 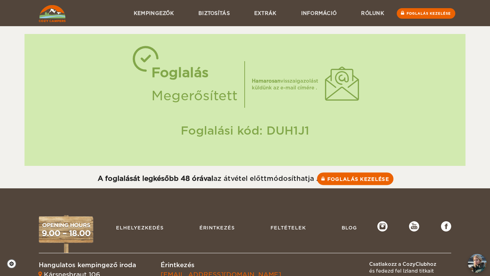 I want to click on font: Feltételek, so click(x=288, y=228).